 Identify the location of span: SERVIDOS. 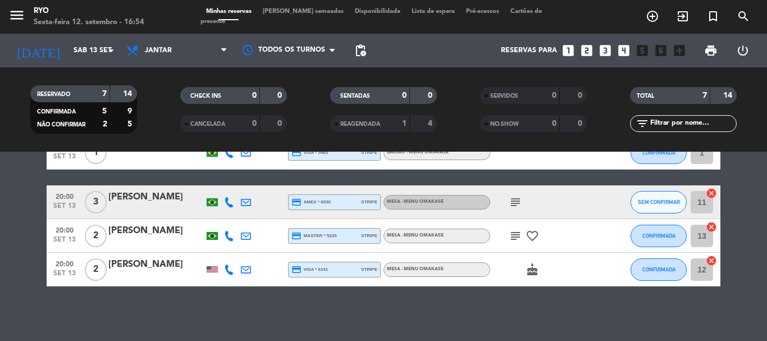
(504, 96).